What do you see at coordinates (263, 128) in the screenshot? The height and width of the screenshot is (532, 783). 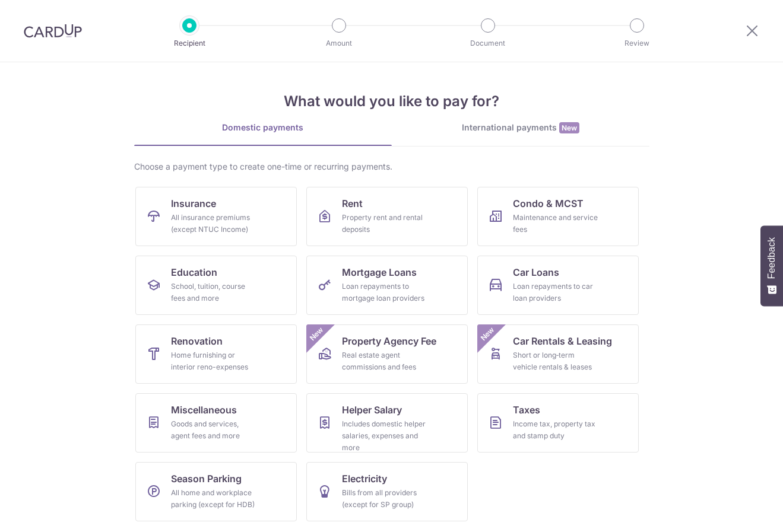 I see `div: Domestic payments` at bounding box center [263, 128].